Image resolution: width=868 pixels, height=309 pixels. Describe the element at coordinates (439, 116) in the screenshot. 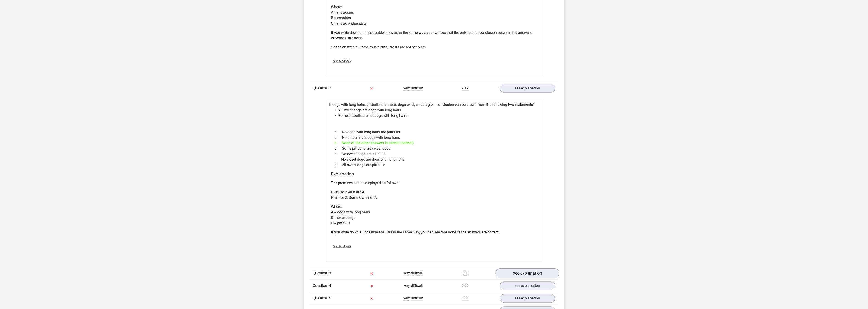

I see `li: Some pittbulls are not dogs with long hairs` at that location.